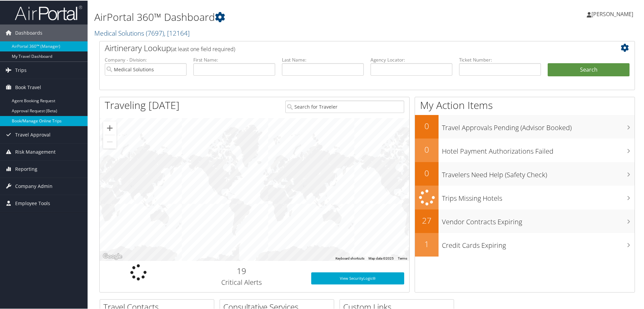  I want to click on button: Zoom in, so click(110, 128).